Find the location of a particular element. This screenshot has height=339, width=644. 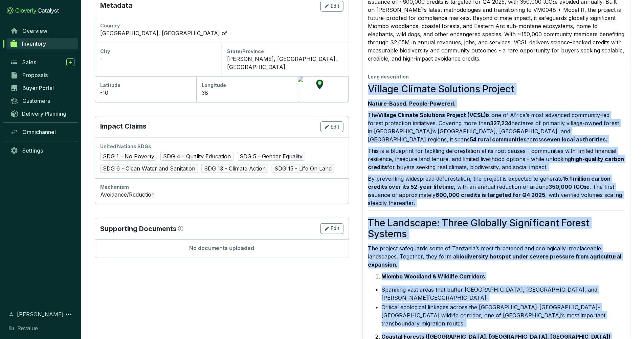

span: Settings is located at coordinates (33, 151).